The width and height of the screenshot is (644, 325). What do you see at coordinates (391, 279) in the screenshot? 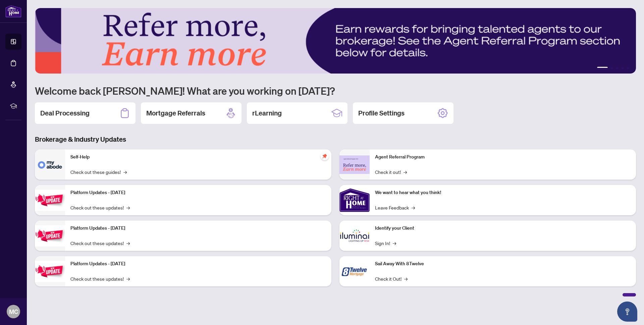
I see `a: Check it Out!→` at bounding box center [391, 279].